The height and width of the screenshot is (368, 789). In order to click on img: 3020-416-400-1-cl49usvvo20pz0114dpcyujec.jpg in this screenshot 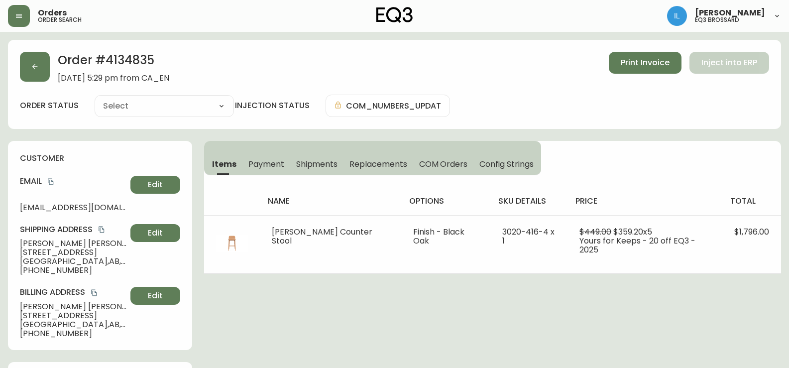, I will do `click(232, 243)`.